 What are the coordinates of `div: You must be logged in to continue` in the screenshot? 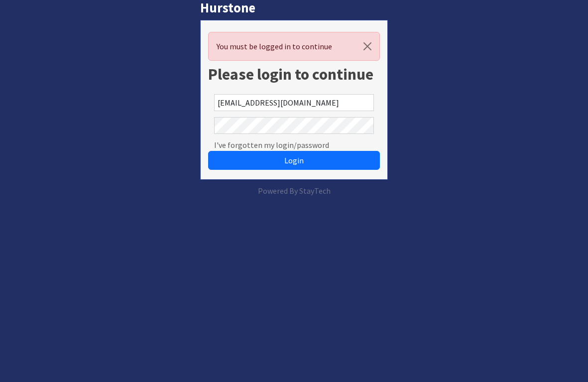 It's located at (294, 46).